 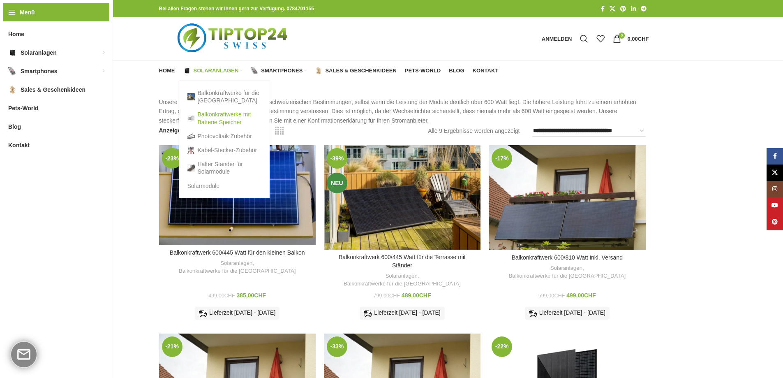 I want to click on a: Anmelden, so click(x=557, y=39).